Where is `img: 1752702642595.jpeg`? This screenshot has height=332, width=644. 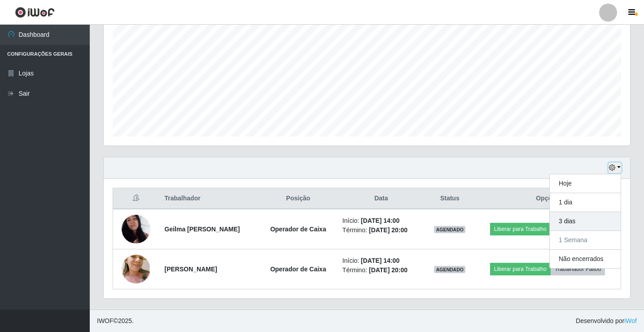 img: 1752702642595.jpeg is located at coordinates (136, 269).